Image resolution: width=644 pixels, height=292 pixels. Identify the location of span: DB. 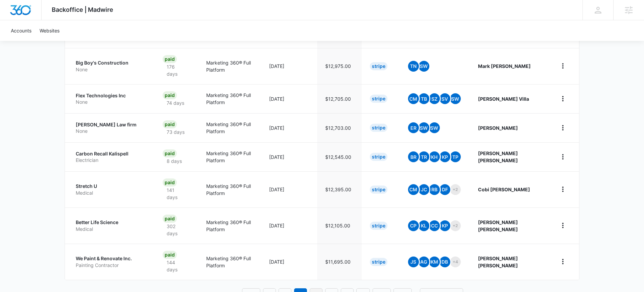
(445, 262).